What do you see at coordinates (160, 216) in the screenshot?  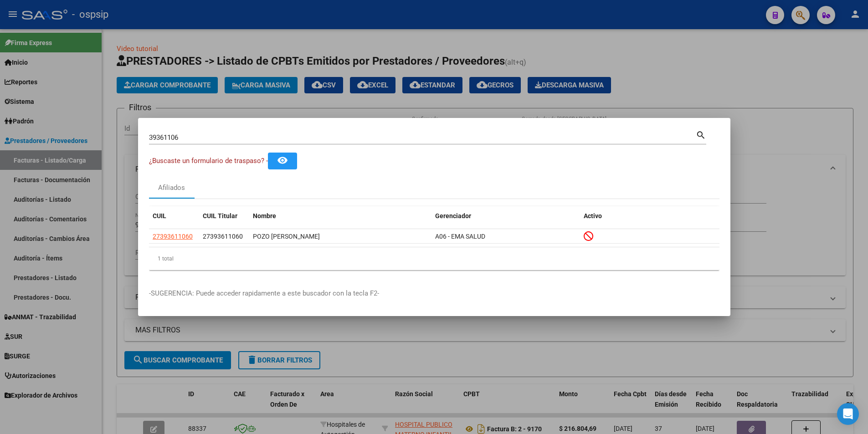 I see `span: CUIL` at bounding box center [160, 216].